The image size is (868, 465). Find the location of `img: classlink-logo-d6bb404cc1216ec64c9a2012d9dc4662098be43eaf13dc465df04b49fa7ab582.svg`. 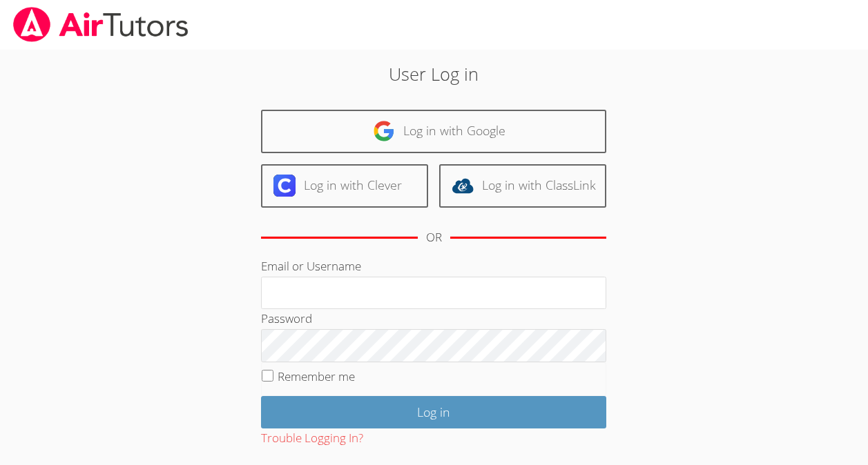

img: classlink-logo-d6bb404cc1216ec64c9a2012d9dc4662098be43eaf13dc465df04b49fa7ab582.svg is located at coordinates (462, 186).